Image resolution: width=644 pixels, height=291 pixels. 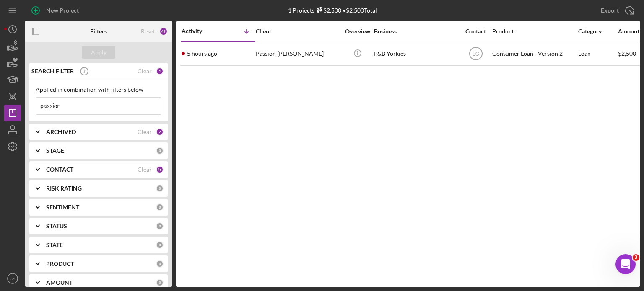 What do you see at coordinates (416, 31) in the screenshot?
I see `div: Business` at bounding box center [416, 31].